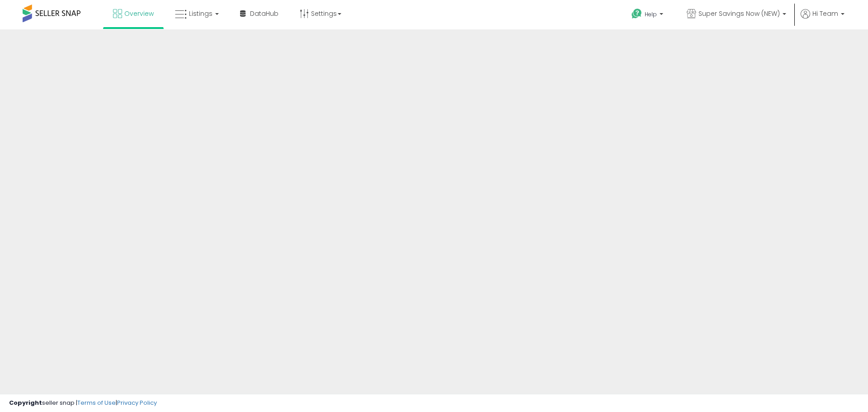  I want to click on div: seller snap | |, so click(83, 403).